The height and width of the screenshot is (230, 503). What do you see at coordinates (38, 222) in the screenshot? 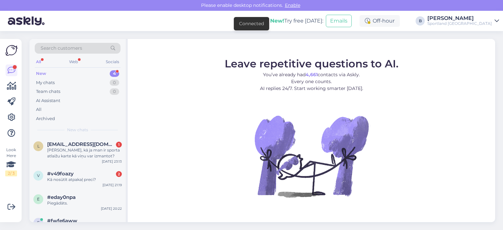
I see `span: f` at bounding box center [38, 222].